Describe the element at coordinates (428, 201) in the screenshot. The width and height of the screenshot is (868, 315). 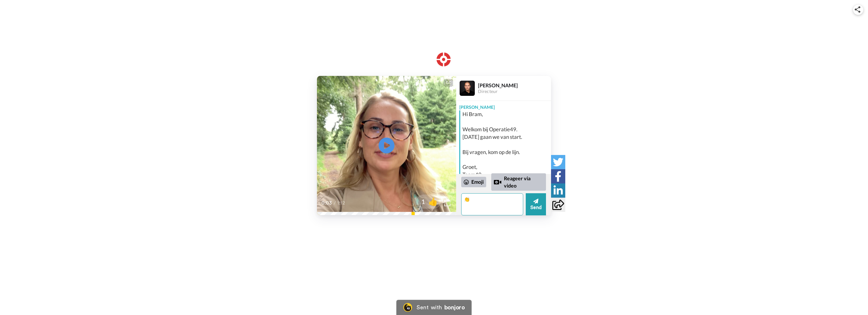
I see `button: 1👍` at that location.